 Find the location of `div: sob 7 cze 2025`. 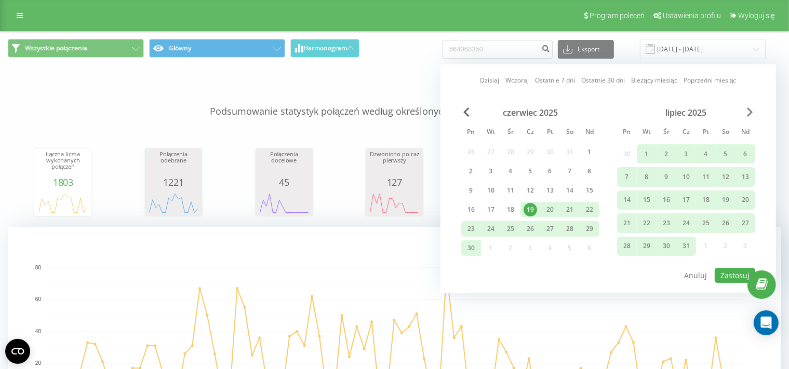

div: sob 7 cze 2025 is located at coordinates (570, 171).